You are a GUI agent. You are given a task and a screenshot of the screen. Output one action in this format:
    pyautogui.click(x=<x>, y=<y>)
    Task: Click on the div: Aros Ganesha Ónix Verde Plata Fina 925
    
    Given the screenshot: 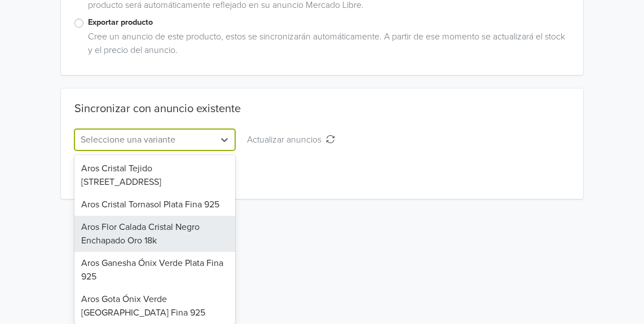 What is the action you would take?
    pyautogui.click(x=155, y=270)
    